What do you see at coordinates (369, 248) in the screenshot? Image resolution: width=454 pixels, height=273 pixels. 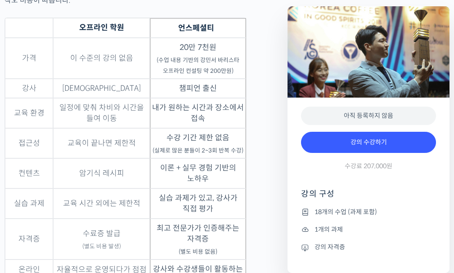 I see `li: 강의 자격증` at bounding box center [369, 248].